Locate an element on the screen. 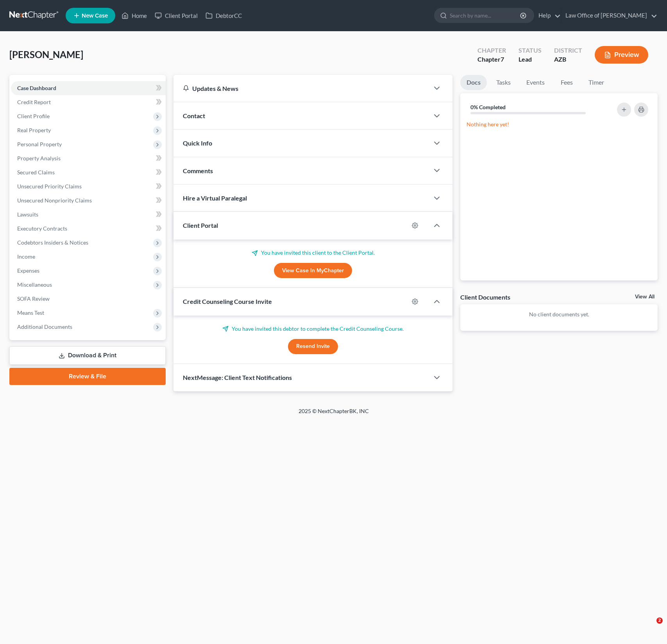 Image resolution: width=667 pixels, height=644 pixels. span: Expenses is located at coordinates (28, 270).